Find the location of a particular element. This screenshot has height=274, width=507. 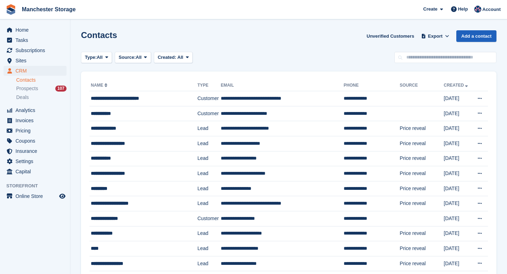

span: Source: is located at coordinates (127, 57).